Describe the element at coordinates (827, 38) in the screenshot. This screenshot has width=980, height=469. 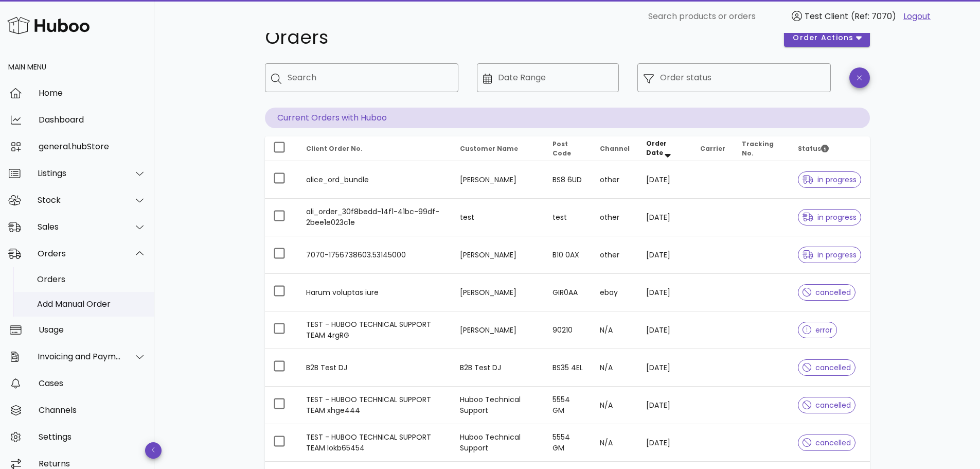
I see `button: order actions` at that location.